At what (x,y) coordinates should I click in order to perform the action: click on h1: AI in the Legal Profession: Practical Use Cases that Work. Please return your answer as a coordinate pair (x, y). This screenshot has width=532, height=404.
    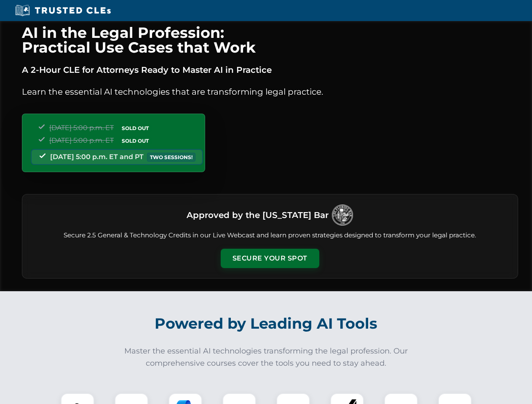
    Looking at the image, I should click on (270, 40).